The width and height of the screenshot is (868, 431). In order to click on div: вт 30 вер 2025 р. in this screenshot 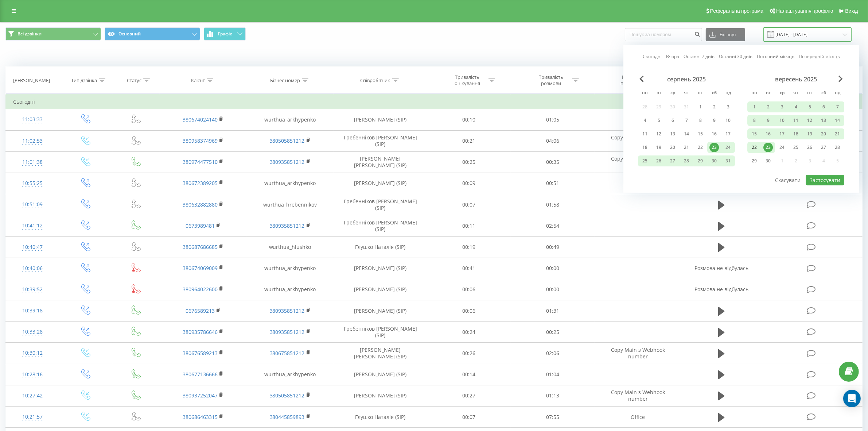, I will do `click(768, 161)`.